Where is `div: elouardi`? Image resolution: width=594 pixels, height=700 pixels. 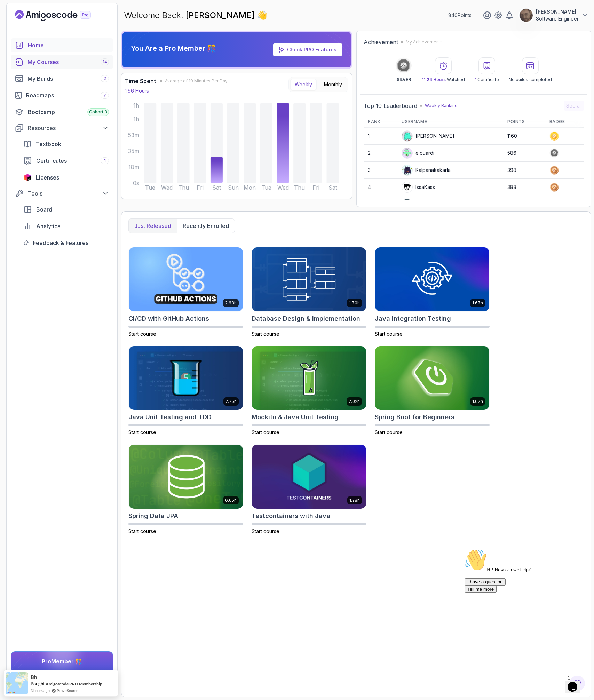 div: elouardi is located at coordinates (418, 153).